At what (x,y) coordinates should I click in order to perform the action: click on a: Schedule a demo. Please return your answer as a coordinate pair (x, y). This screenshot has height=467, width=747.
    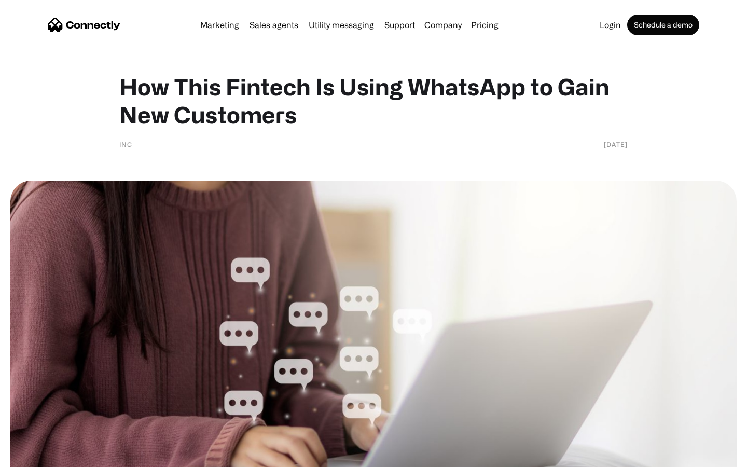
    Looking at the image, I should click on (663, 25).